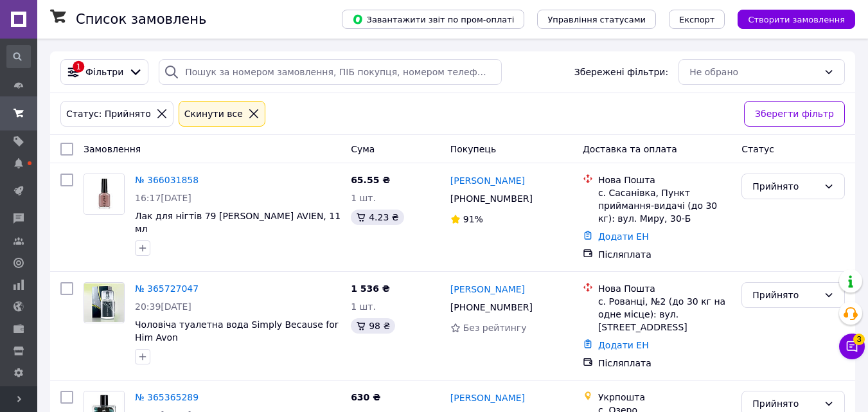  I want to click on span: Експорт, so click(697, 20).